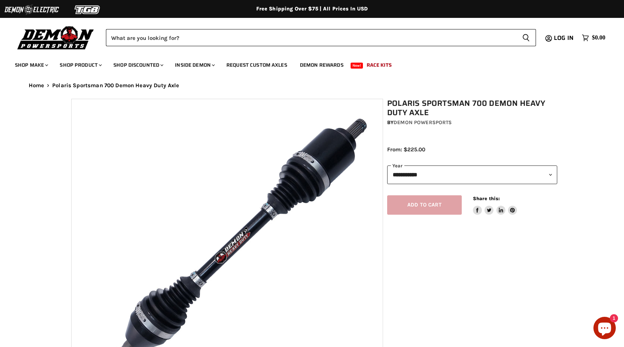 The image size is (624, 347). Describe the element at coordinates (598, 38) in the screenshot. I see `span: $0.00` at that location.